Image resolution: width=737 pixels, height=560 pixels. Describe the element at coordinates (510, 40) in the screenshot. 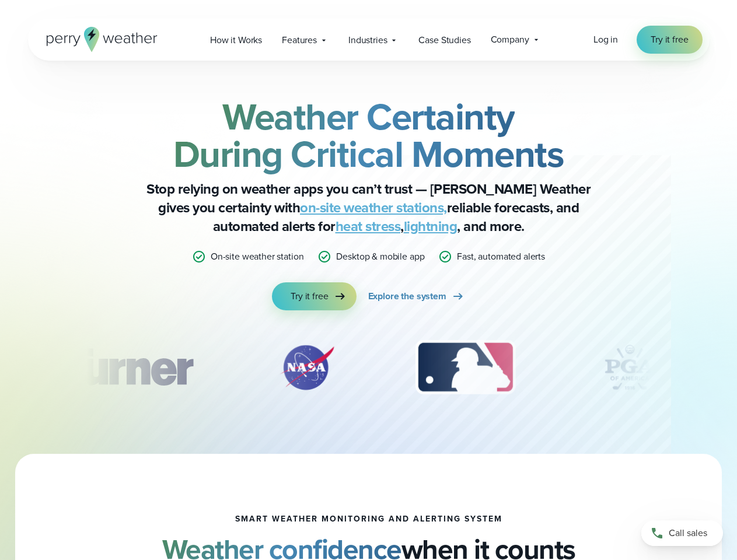

I see `span: Company` at that location.